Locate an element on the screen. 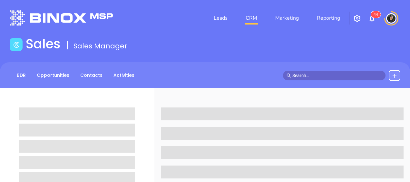 This screenshot has height=182, width=410. sup: 44 is located at coordinates (375, 14).